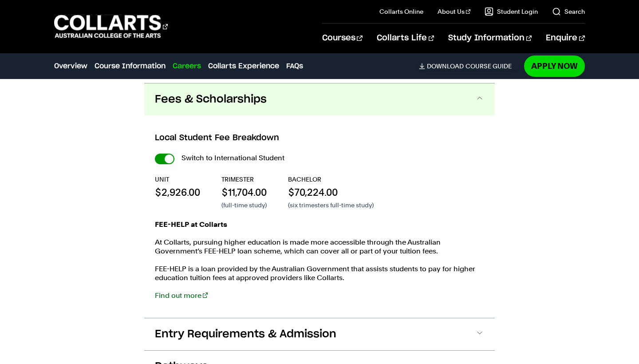 The image size is (639, 364). Describe the element at coordinates (111, 26) in the screenshot. I see `div: Go to homepage` at that location.